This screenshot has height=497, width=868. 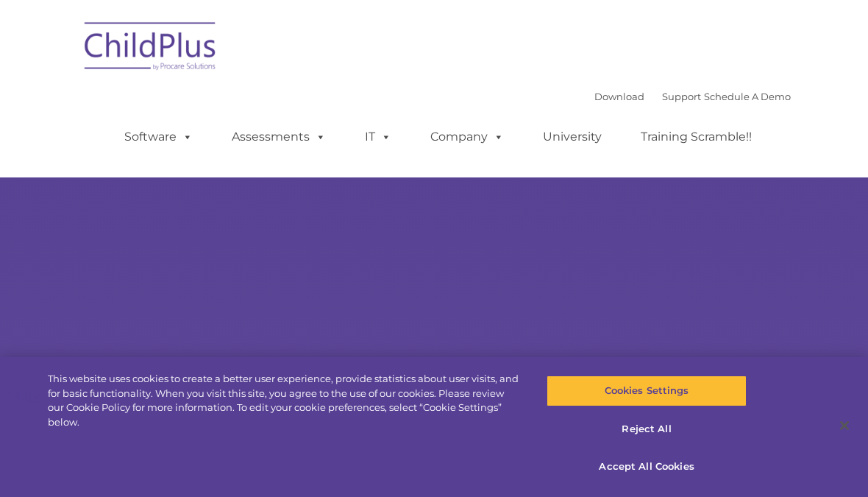 What do you see at coordinates (681, 96) in the screenshot?
I see `a: Support` at bounding box center [681, 96].